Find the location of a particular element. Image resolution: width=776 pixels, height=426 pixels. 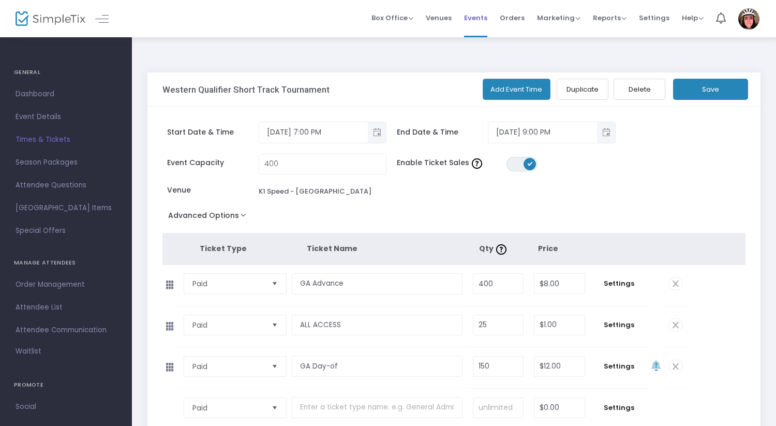

span: Times & Tickets is located at coordinates (66, 140).